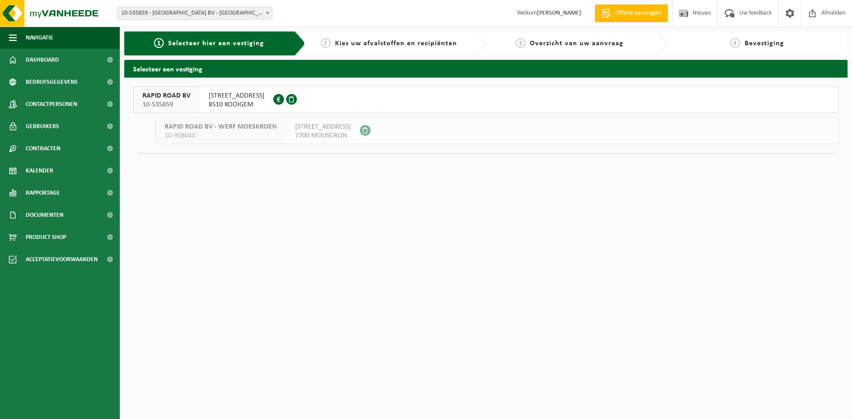 The height and width of the screenshot is (419, 852). What do you see at coordinates (486, 68) in the screenshot?
I see `h2: Selecteer een vestiging` at bounding box center [486, 68].